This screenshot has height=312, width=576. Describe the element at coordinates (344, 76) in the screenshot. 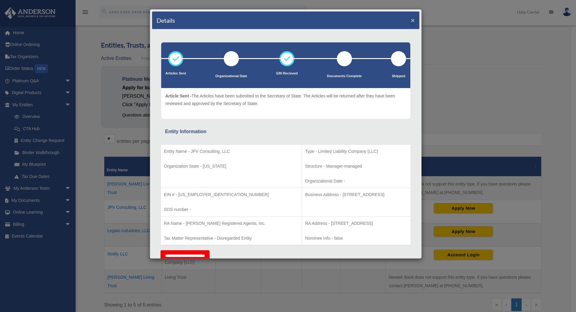

I see `p: Documents Complete` at that location.